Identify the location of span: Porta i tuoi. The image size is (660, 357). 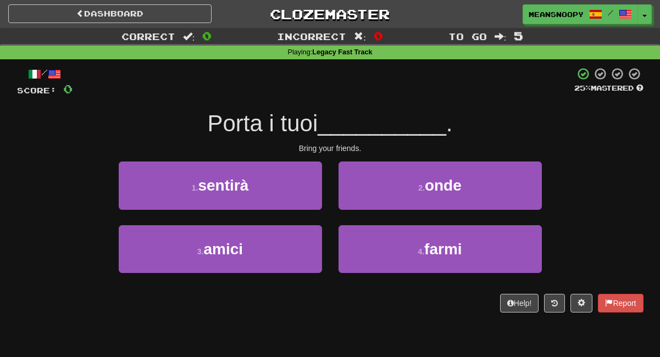
(262, 123).